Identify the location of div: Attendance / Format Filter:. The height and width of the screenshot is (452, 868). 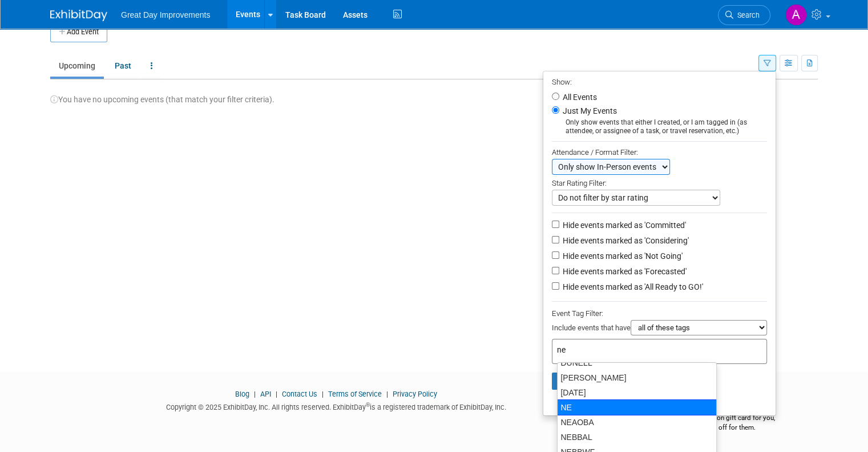
(659, 152).